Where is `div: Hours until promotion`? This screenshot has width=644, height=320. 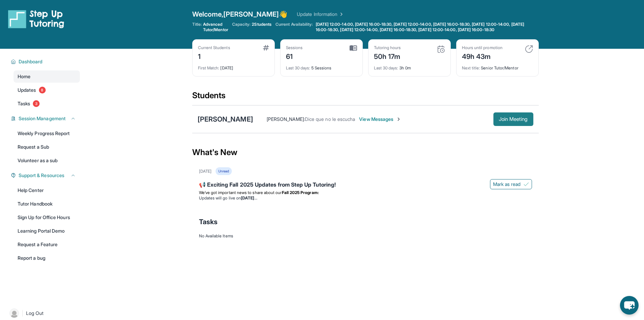
div: Hours until promotion is located at coordinates (482, 48).